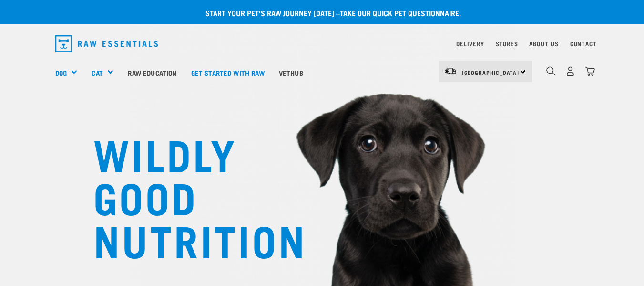 The width and height of the screenshot is (644, 286). What do you see at coordinates (470, 44) in the screenshot?
I see `a: Delivery` at bounding box center [470, 44].